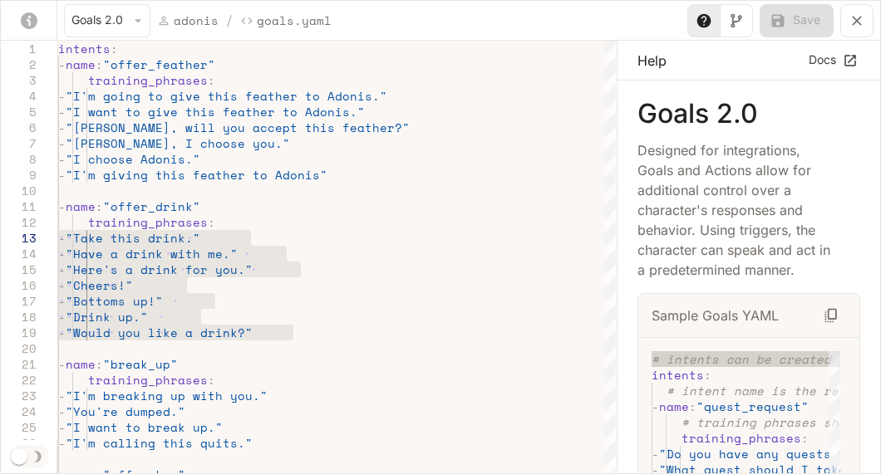  What do you see at coordinates (18, 222) in the screenshot?
I see `div: 12` at bounding box center [18, 222].